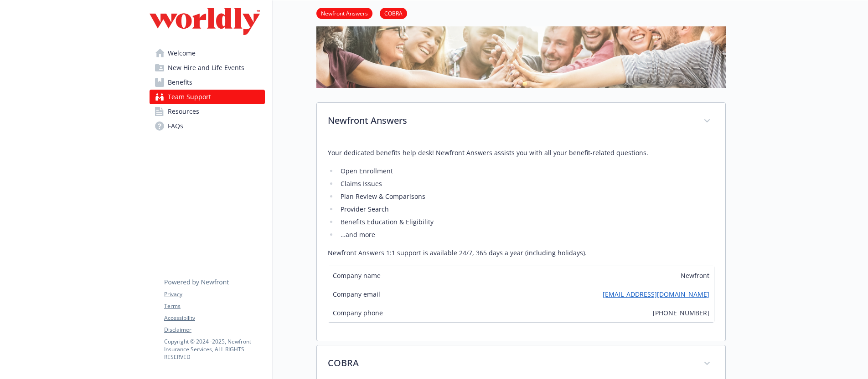 The image size is (868, 379). Describe the element at coordinates (510, 364) in the screenshot. I see `p: COBRA` at that location.